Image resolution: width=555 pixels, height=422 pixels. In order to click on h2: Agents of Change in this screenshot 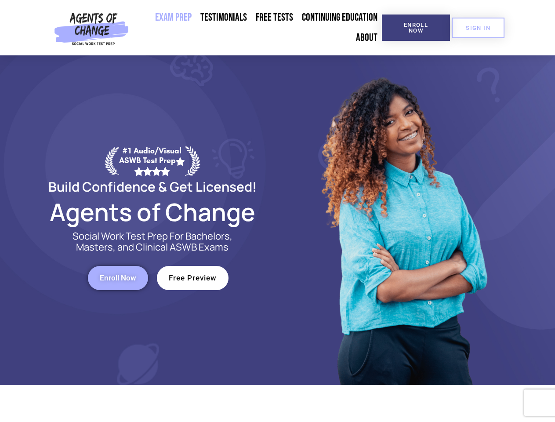, I will do `click(152, 212)`.